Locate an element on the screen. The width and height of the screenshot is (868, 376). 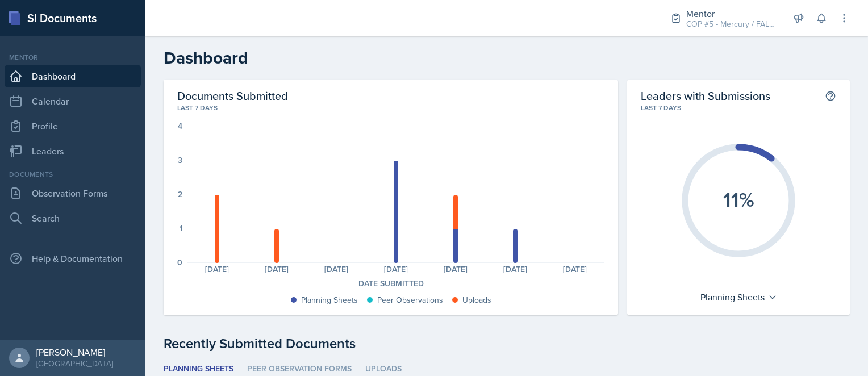
div: Recently Submitted Documents is located at coordinates (507, 343).